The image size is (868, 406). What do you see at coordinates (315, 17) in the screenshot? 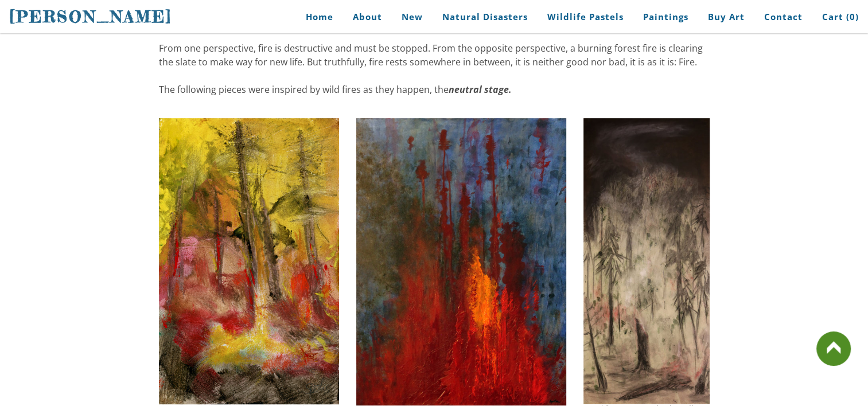
I see `a: Home` at bounding box center [315, 17].